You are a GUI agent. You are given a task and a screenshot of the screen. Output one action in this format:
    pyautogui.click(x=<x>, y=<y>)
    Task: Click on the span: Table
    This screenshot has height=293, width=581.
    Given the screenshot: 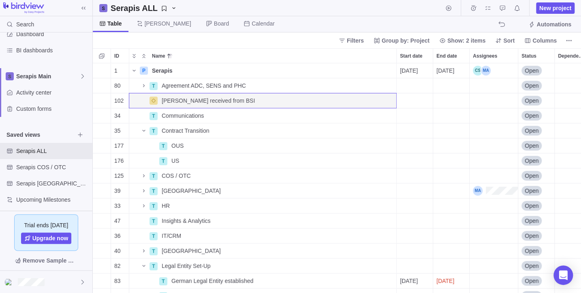 What is the action you would take?
    pyautogui.click(x=115, y=24)
    